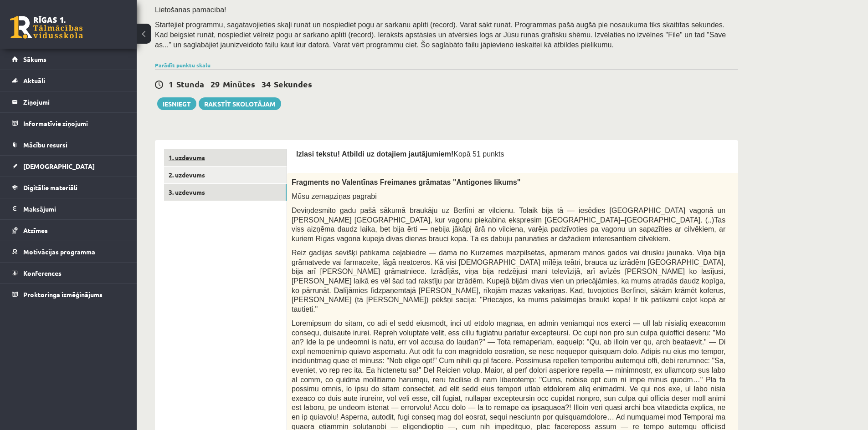 The height and width of the screenshot is (430, 868). What do you see at coordinates (266, 84) in the screenshot?
I see `span: 34` at bounding box center [266, 84].